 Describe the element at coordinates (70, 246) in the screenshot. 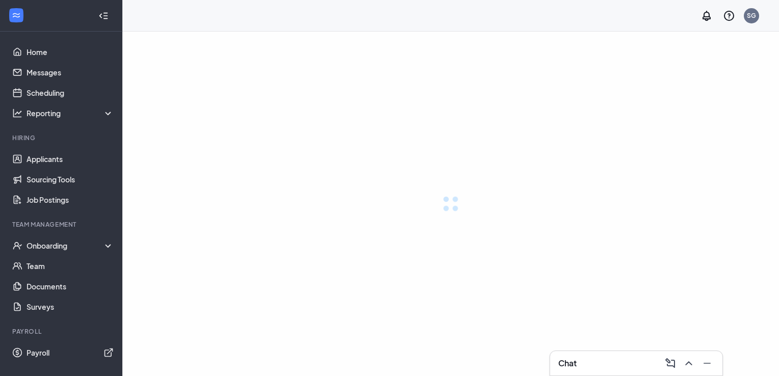

I see `div: Onboarding` at that location.